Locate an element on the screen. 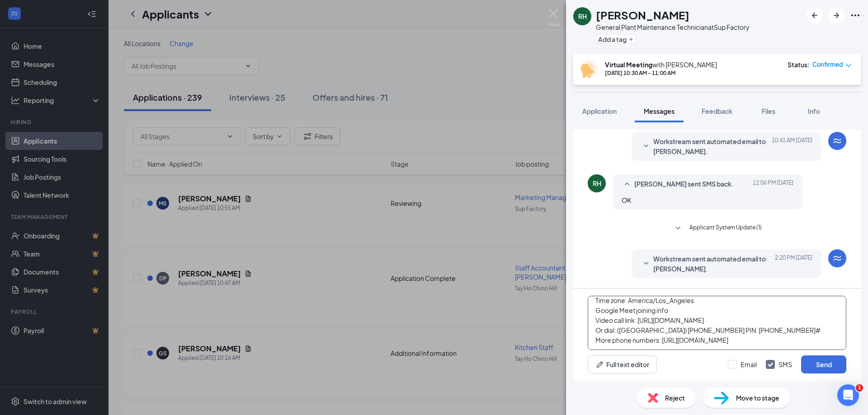 This screenshot has height=415, width=868. span: Files is located at coordinates (769, 111).